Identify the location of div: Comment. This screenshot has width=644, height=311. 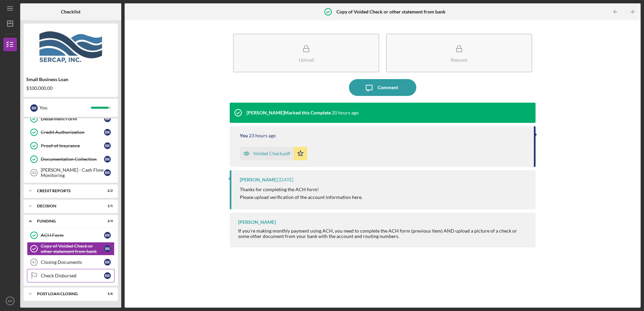
(388, 87).